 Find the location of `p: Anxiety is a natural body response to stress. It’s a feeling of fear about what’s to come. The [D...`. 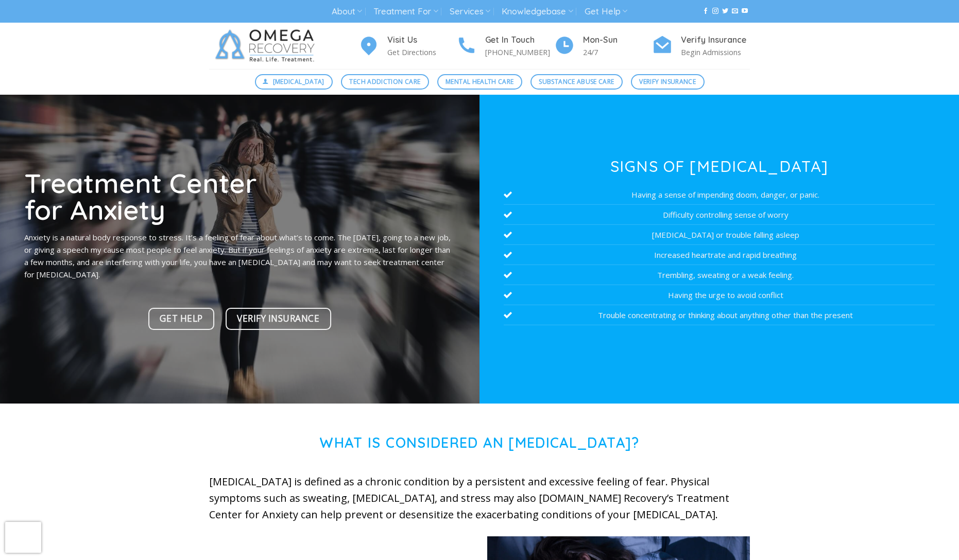

p: Anxiety is a natural body response to stress. It’s a feeling of fear about what’s to come. The [D... is located at coordinates (240, 256).